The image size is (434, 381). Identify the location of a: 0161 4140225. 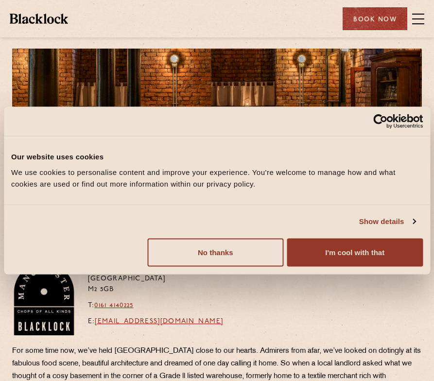
(114, 305).